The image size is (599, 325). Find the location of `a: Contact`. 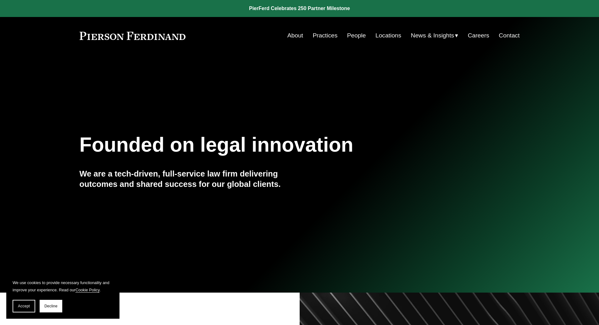

a: Contact is located at coordinates (509, 36).